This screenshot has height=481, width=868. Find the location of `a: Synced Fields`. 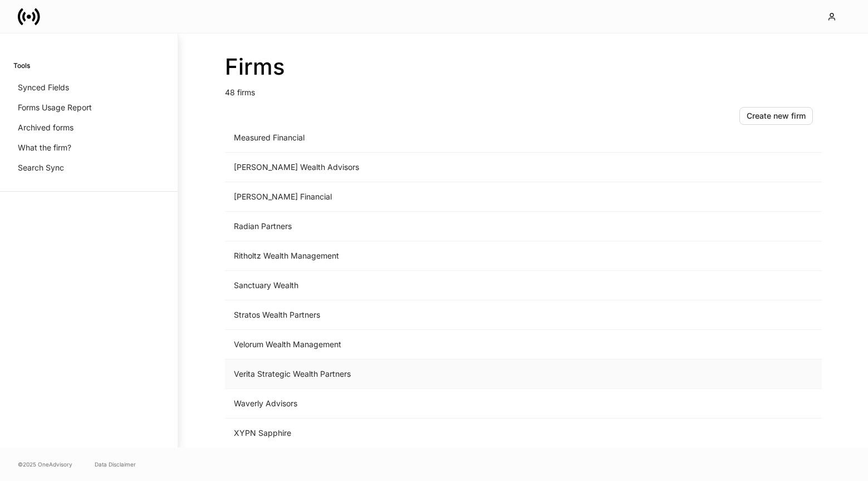

a: Synced Fields is located at coordinates (89, 88).